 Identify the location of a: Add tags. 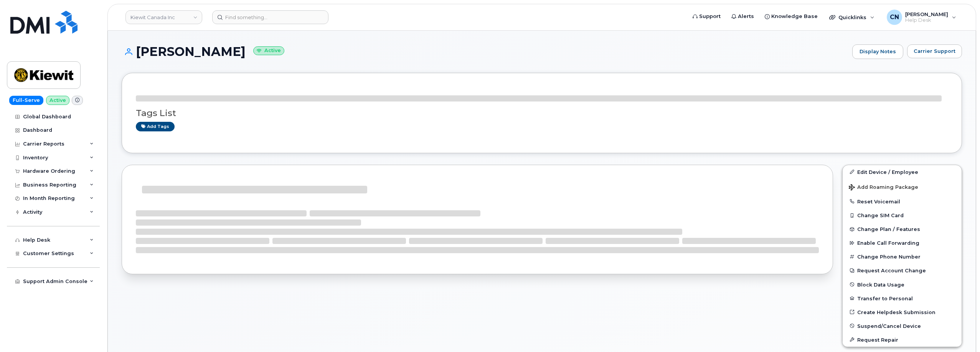
(155, 126).